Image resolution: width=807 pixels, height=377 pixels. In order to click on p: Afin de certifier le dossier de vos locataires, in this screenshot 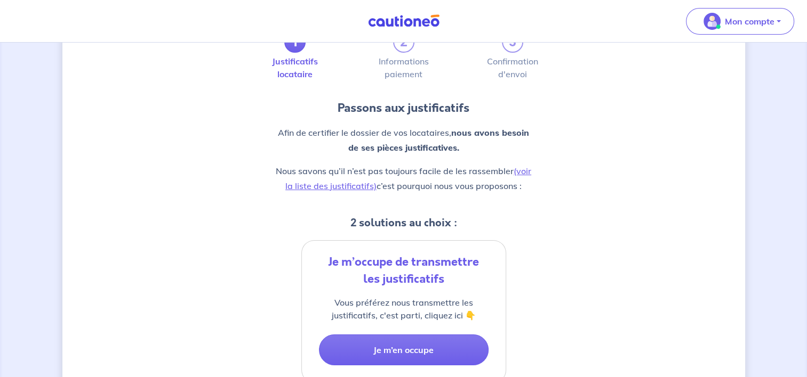, I will do `click(404, 140)`.